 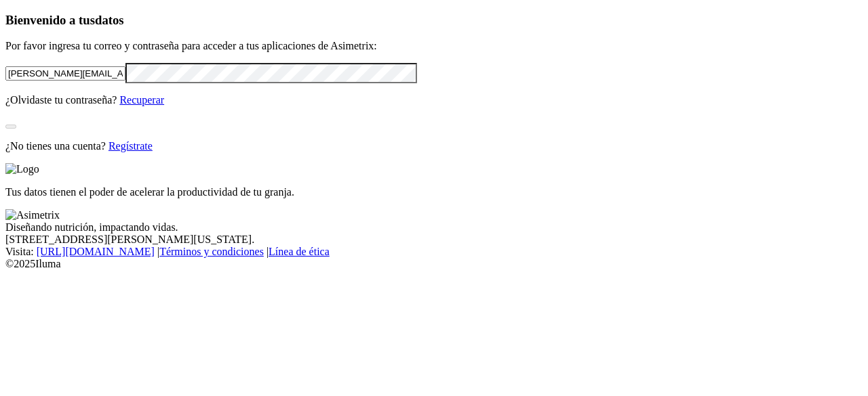 I want to click on div: Diseñando nutrición, impactando vidas., so click(x=434, y=228).